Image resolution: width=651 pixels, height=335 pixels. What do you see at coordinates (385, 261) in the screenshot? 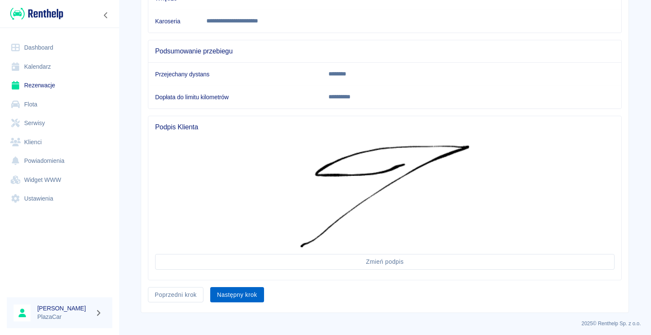
I see `button: Zmień podpis` at bounding box center [385, 261].